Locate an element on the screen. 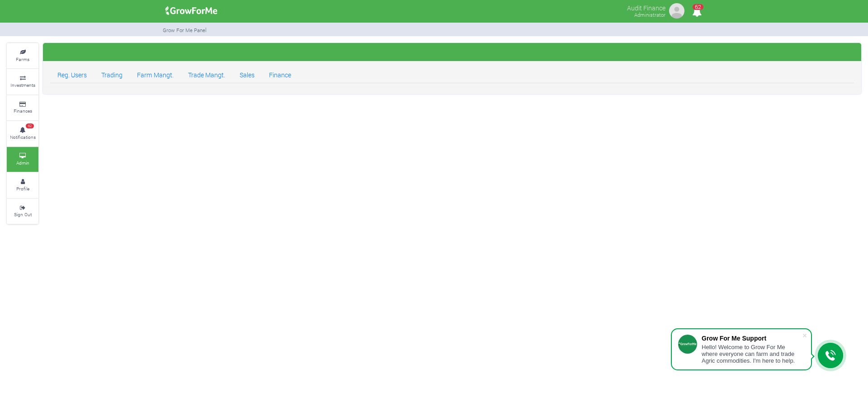 This screenshot has height=393, width=868. a: Reg. Users is located at coordinates (72, 74).